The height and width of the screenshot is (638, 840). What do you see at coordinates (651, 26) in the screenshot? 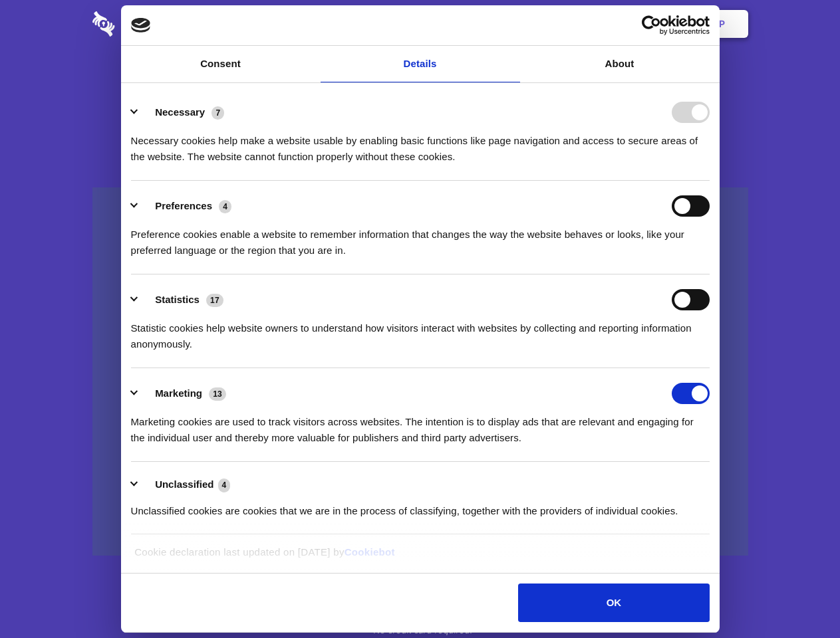
I see `a: Usercentrics Cookiebot - opens in a new window` at bounding box center [651, 26].